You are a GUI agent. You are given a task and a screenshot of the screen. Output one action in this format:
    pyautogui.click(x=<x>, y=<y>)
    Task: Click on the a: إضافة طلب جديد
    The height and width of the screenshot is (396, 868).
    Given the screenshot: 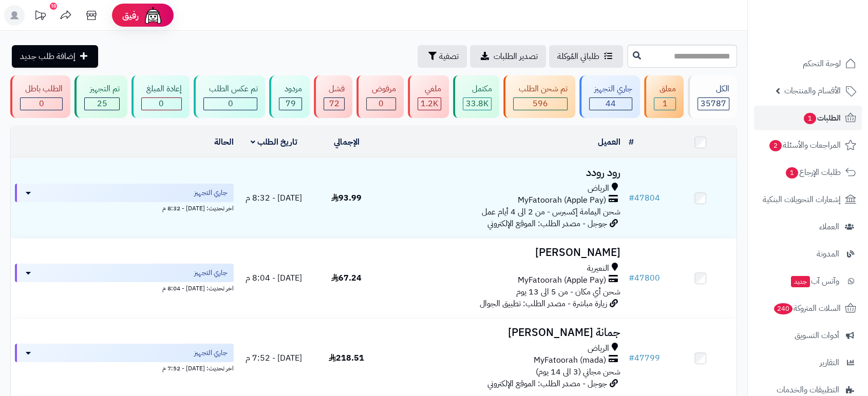 What is the action you would take?
    pyautogui.click(x=55, y=56)
    